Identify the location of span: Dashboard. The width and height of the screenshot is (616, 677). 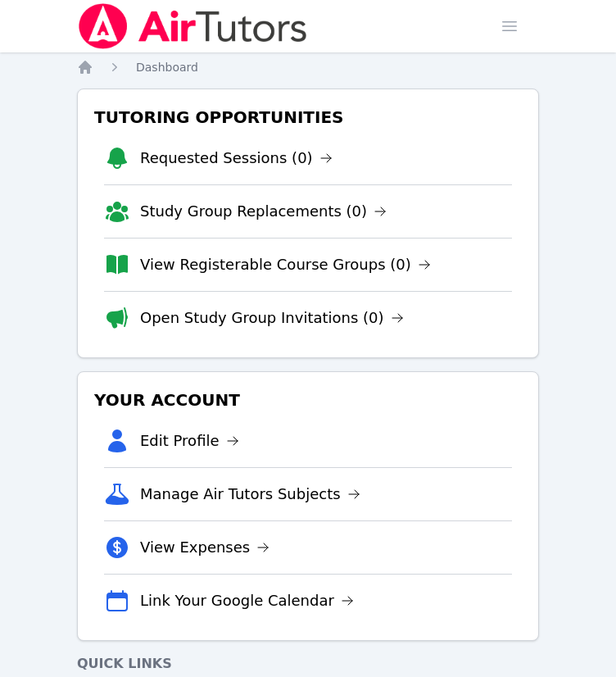
(167, 67).